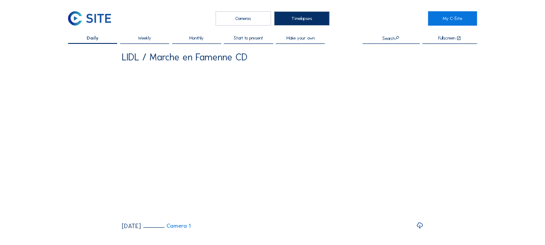 The image size is (545, 245). What do you see at coordinates (272, 142) in the screenshot?
I see `video: Your browser does not support the video tag.` at bounding box center [272, 142].